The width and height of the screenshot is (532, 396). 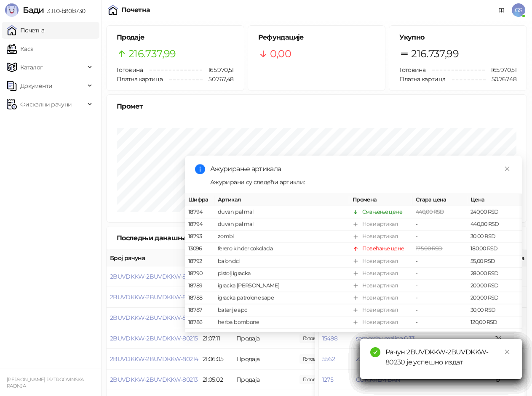 What do you see at coordinates (200, 323) in the screenshot?
I see `td: 18786` at bounding box center [200, 323].